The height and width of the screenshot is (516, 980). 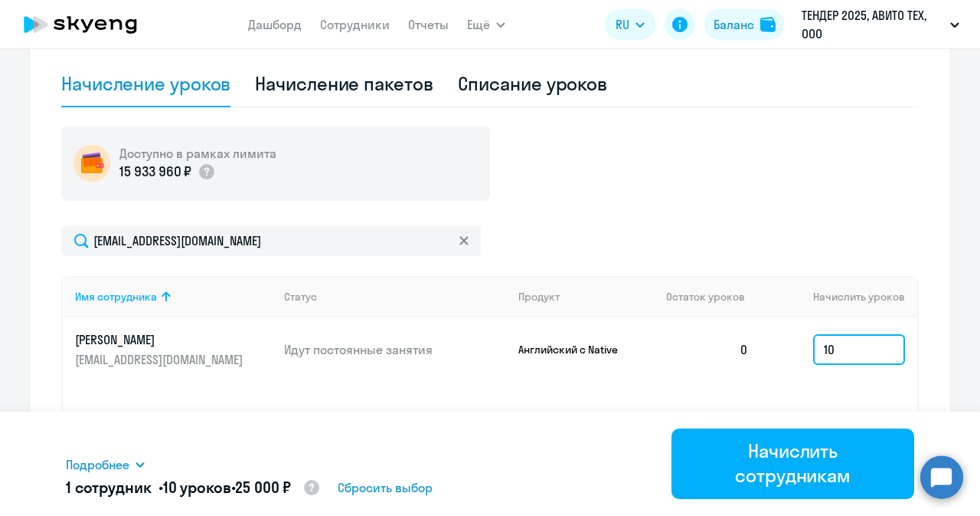 What do you see at coordinates (395, 350) in the screenshot?
I see `p: Идут постоянные занятия` at bounding box center [395, 350].